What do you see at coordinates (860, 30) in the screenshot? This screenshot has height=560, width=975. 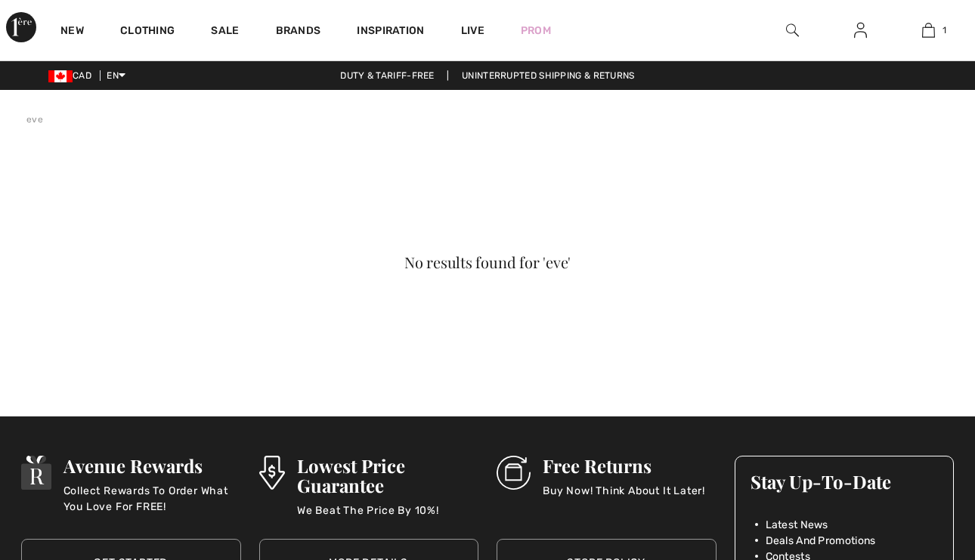 I see `a: Sign In` at bounding box center [860, 30].